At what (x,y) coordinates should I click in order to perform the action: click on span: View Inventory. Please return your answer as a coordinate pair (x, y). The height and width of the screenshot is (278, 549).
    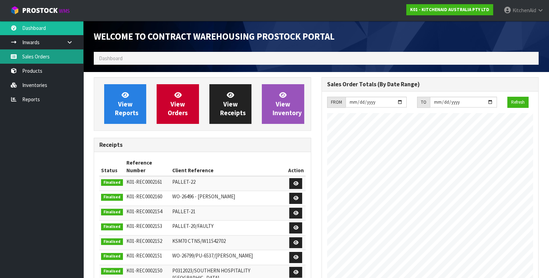
    Looking at the image, I should click on (287, 104).